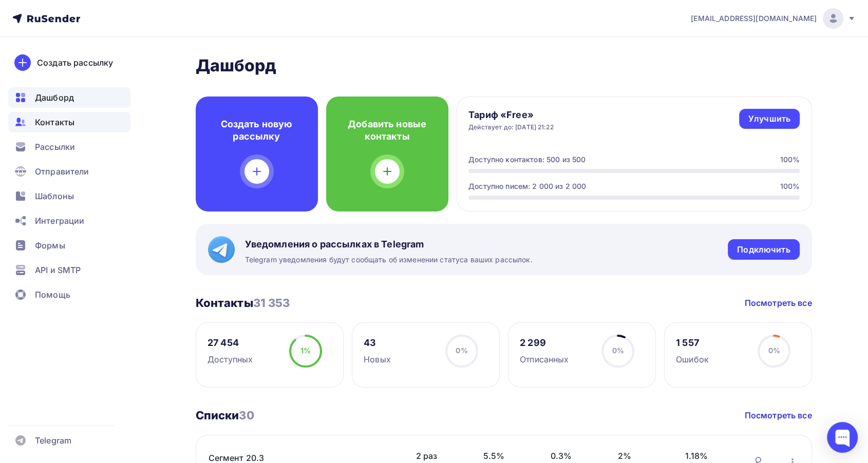 The width and height of the screenshot is (868, 463). What do you see at coordinates (230, 343) in the screenshot?
I see `div: 27 454` at bounding box center [230, 343].